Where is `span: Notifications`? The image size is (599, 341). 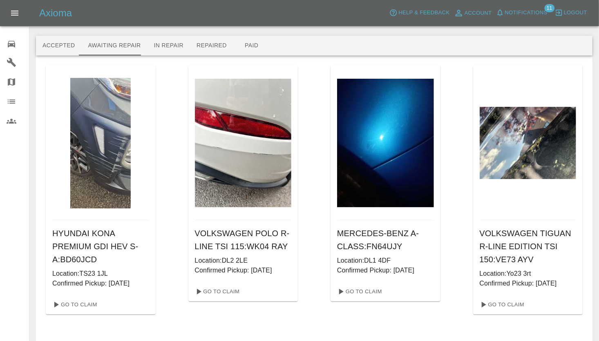 span: Notifications is located at coordinates (526, 13).